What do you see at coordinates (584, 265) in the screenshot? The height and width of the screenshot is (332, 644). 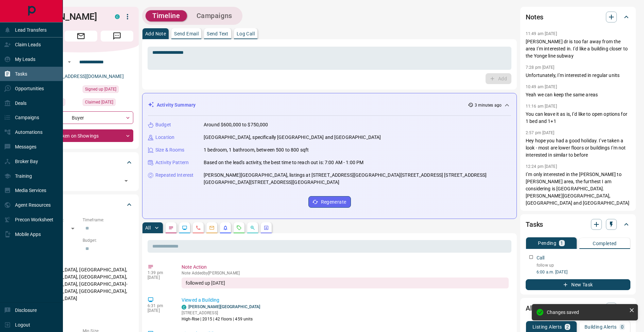 I see `p: follow up` at bounding box center [584, 265].